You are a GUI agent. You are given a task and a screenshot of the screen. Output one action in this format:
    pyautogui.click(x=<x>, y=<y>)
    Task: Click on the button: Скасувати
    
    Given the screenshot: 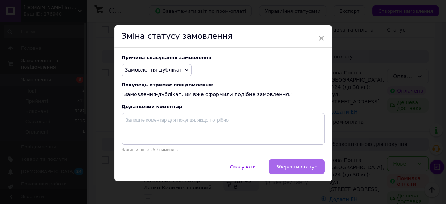 What is the action you would take?
    pyautogui.click(x=242, y=166)
    